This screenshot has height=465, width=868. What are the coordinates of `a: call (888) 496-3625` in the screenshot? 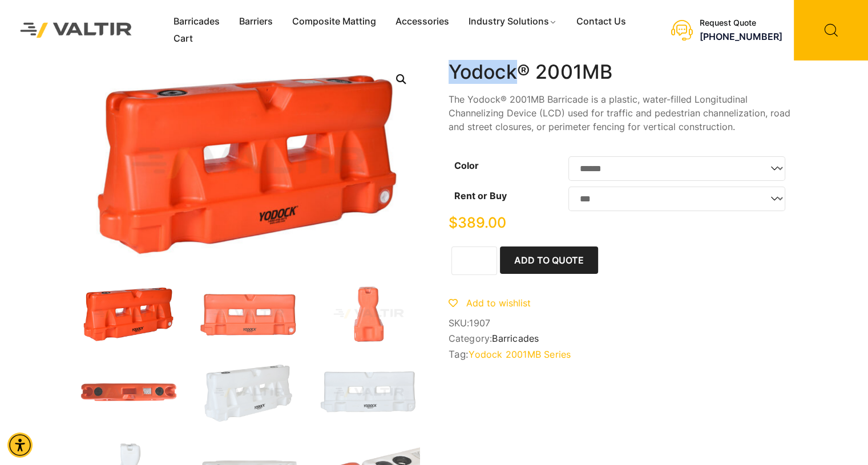 It's located at (741, 37).